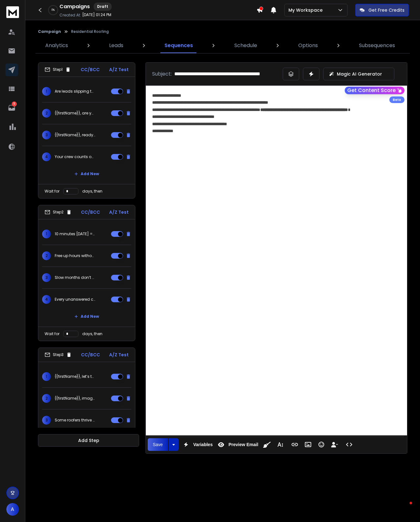 This screenshot has height=522, width=420. What do you see at coordinates (58, 354) in the screenshot?
I see `div: Step 3` at bounding box center [58, 354].